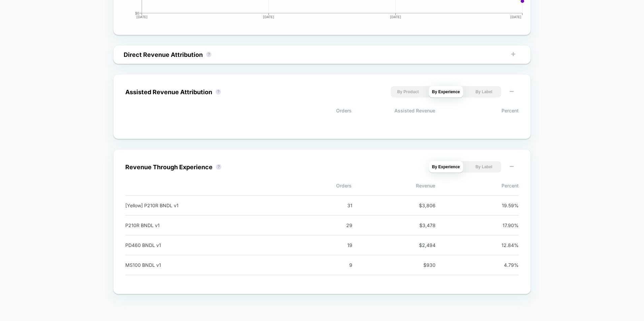  What do you see at coordinates (504, 245) in the screenshot?
I see `span: 12.84 %` at bounding box center [504, 245].